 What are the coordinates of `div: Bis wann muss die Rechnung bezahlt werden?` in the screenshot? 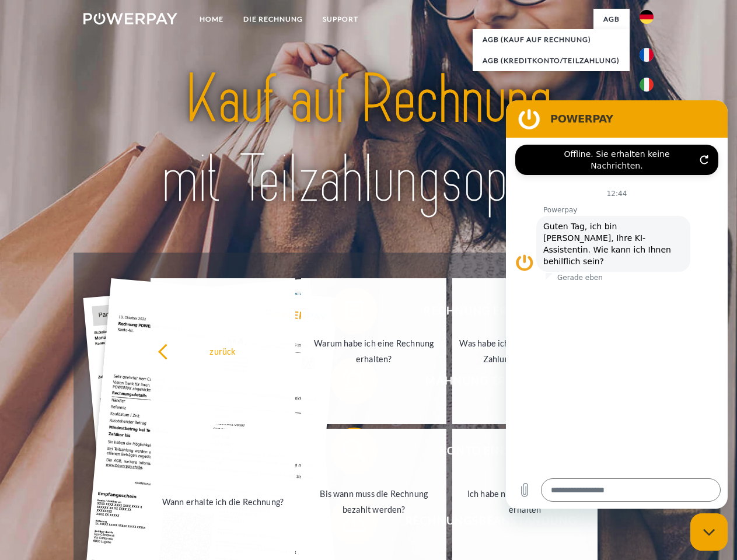 It's located at (373, 502).